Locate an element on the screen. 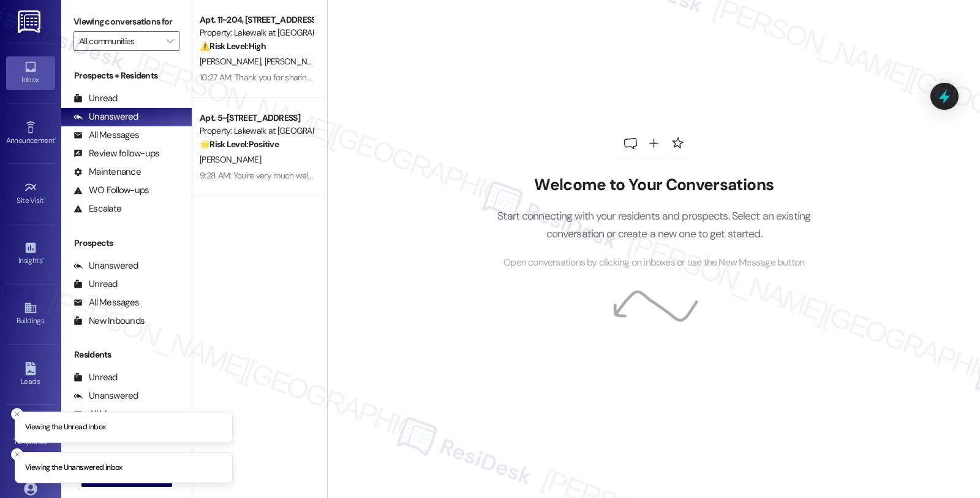 The image size is (980, 498). div: WO Follow-ups is located at coordinates (111, 190).